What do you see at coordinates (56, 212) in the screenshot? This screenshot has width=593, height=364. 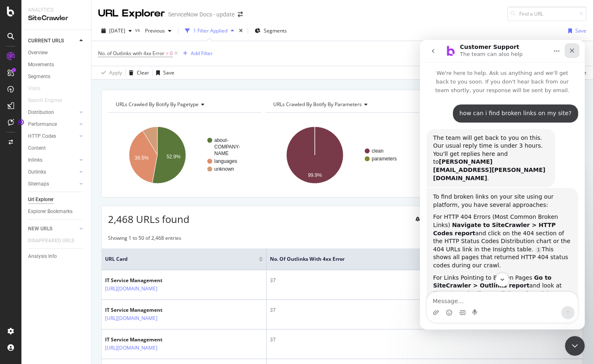 I see `a: Explorer Bookmarks` at bounding box center [56, 212].